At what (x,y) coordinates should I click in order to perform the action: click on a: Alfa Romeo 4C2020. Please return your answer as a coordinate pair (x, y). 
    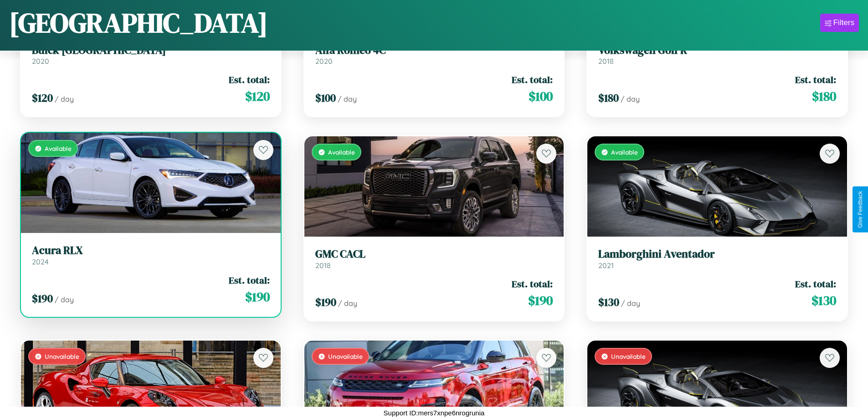
    Looking at the image, I should click on (434, 55).